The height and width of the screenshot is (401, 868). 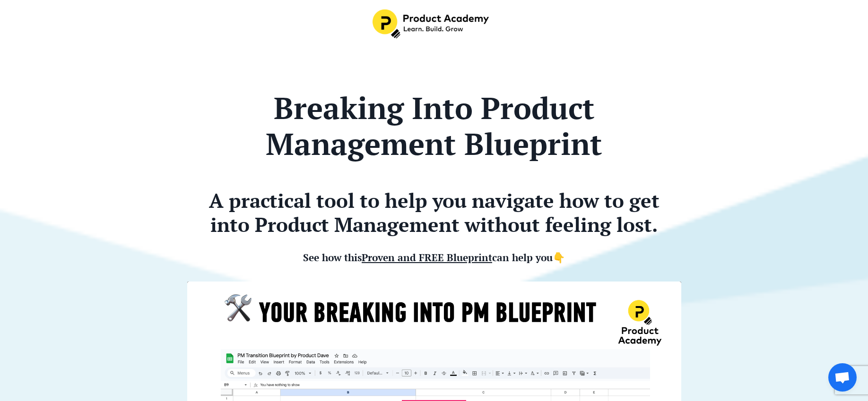 What do you see at coordinates (434, 125) in the screenshot?
I see `b: Breaking Into Product Management Blueprint` at bounding box center [434, 125].